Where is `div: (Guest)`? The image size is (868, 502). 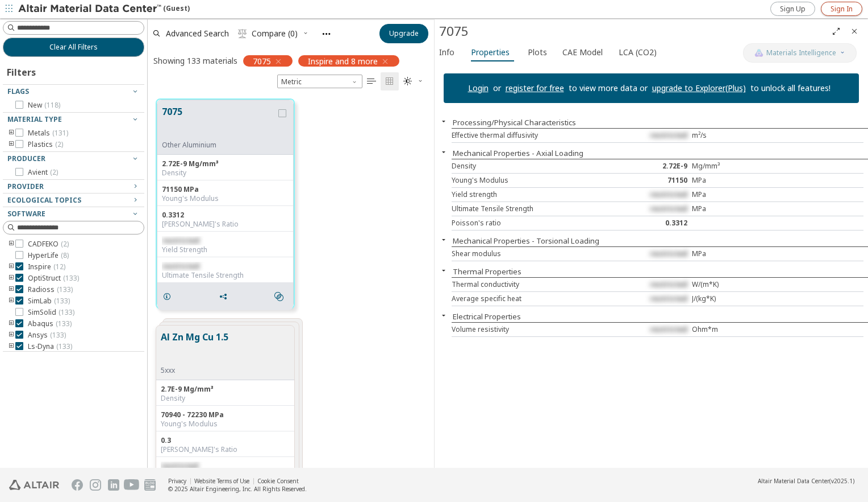
div: (Guest) is located at coordinates (104, 9).